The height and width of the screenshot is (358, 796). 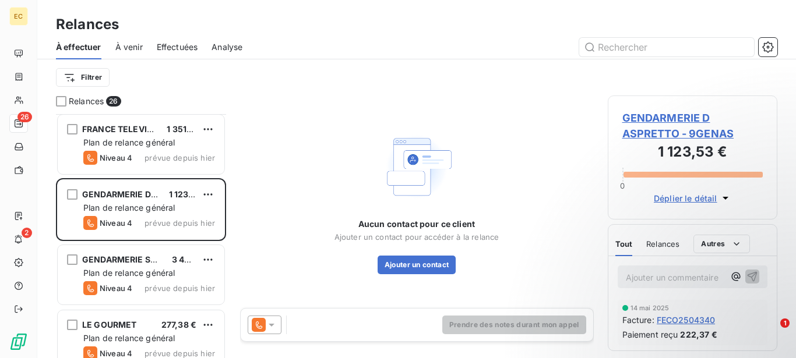 What do you see at coordinates (19, 342) in the screenshot?
I see `img: Logo LeanPay` at bounding box center [19, 342].